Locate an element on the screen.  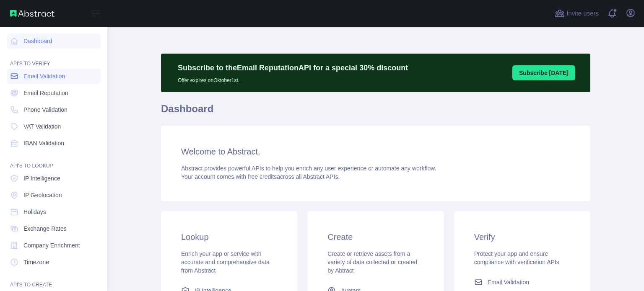
p: Offer expires on Oktober 1st. is located at coordinates (293, 79).